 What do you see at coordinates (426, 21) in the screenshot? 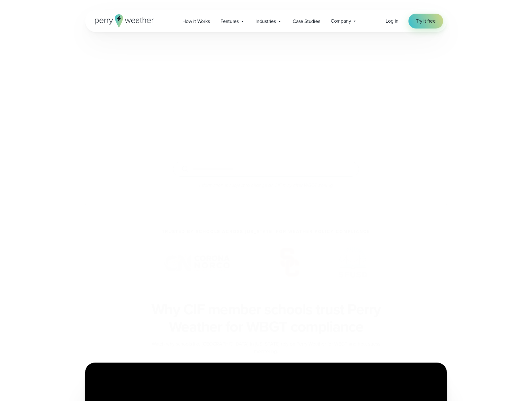
I see `span: Try it free` at bounding box center [426, 21].